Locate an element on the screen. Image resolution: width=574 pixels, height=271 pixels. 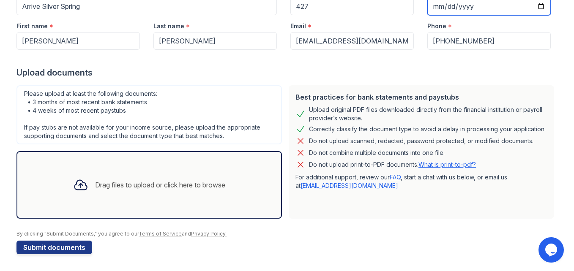
label: Phone is located at coordinates (436, 26).